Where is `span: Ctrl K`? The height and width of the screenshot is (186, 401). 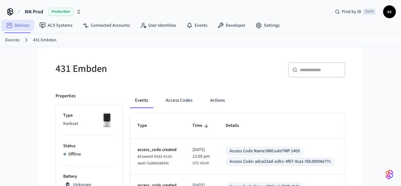 span: Ctrl K is located at coordinates (369, 12).